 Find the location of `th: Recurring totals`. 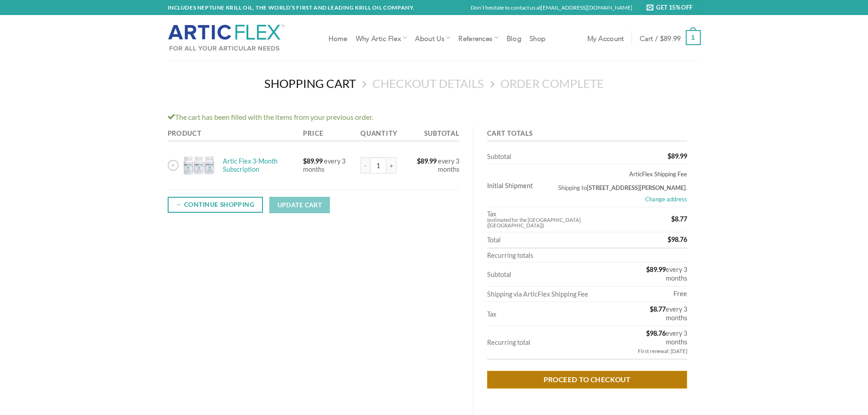

th: Recurring totals is located at coordinates (587, 255).